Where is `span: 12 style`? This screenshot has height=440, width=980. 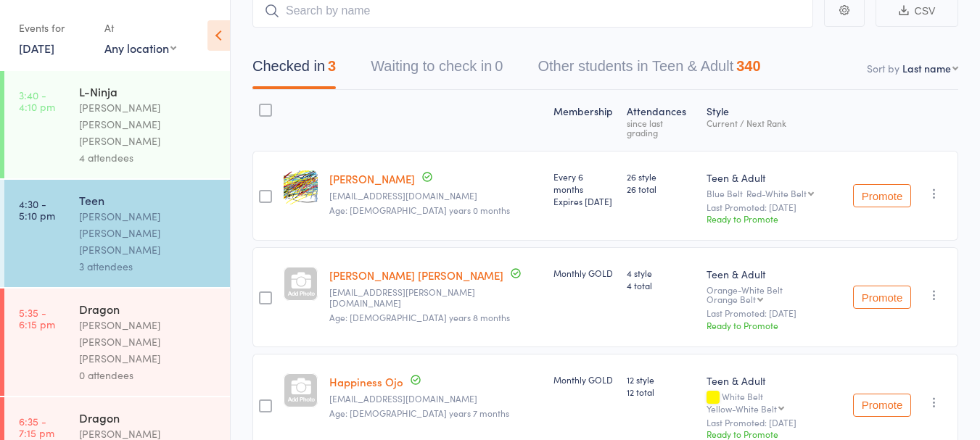 span: 12 style is located at coordinates (660, 379).